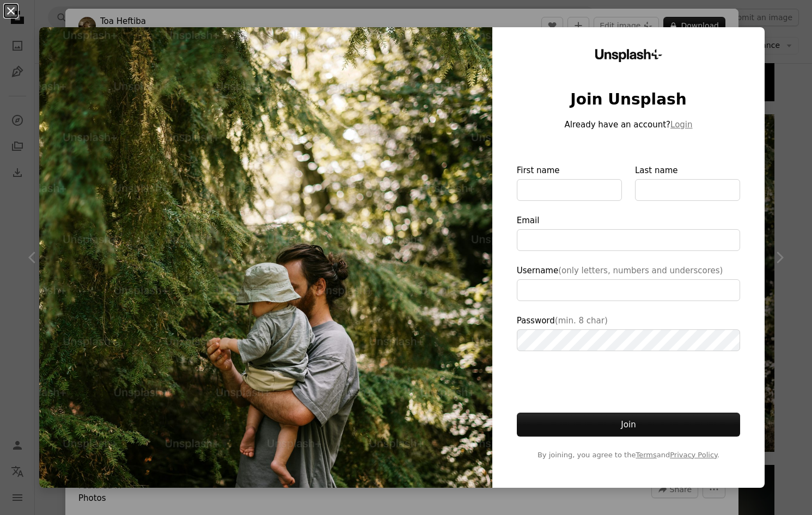 This screenshot has width=812, height=515. I want to click on label: Last name, so click(687, 182).